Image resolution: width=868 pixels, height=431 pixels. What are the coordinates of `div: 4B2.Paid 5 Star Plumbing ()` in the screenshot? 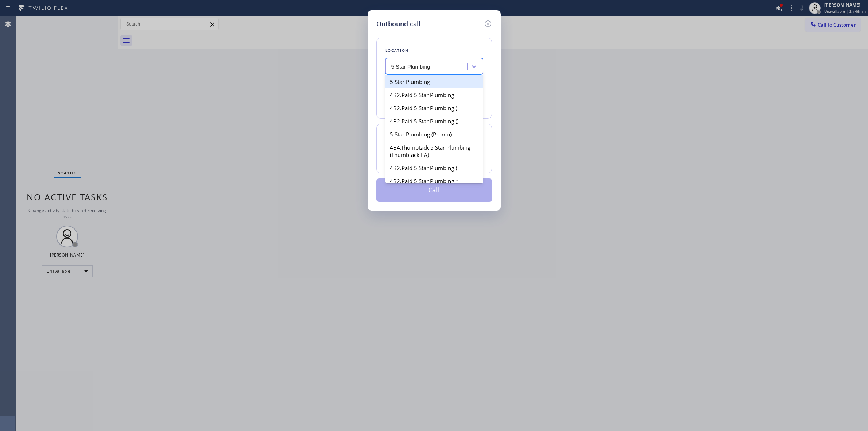 It's located at (434, 121).